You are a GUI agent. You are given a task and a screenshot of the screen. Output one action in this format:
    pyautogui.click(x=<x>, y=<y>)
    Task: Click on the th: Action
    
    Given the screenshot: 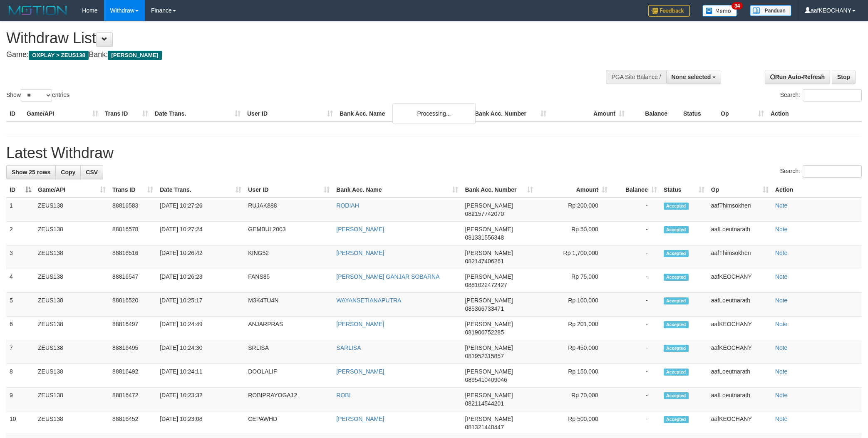 What is the action you would take?
    pyautogui.click(x=817, y=189)
    